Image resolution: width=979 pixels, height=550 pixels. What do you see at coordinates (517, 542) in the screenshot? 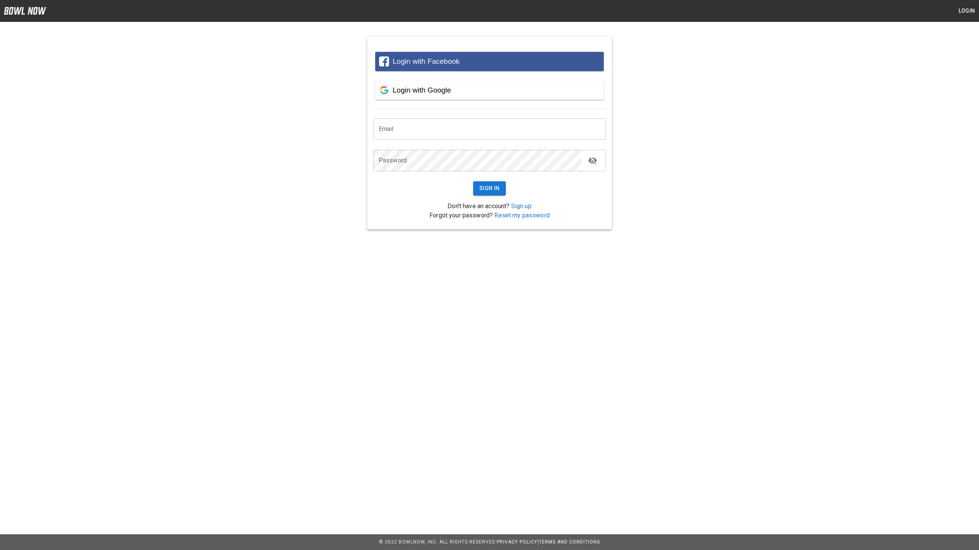
I see `a: Privacy Policy` at bounding box center [517, 542].